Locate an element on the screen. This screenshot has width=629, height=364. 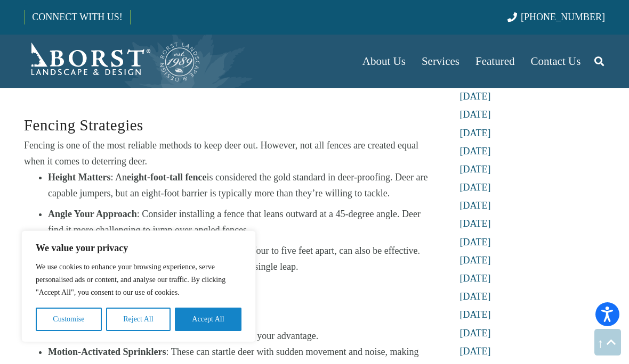
button: Accept All is located at coordinates (208, 320).